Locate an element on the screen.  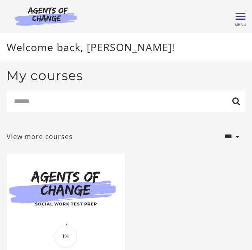
a: View more courses is located at coordinates (40, 136).